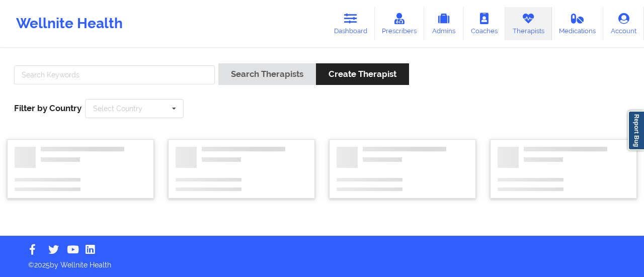 The height and width of the screenshot is (277, 644). What do you see at coordinates (47, 108) in the screenshot?
I see `span: Filter by Country` at bounding box center [47, 108].